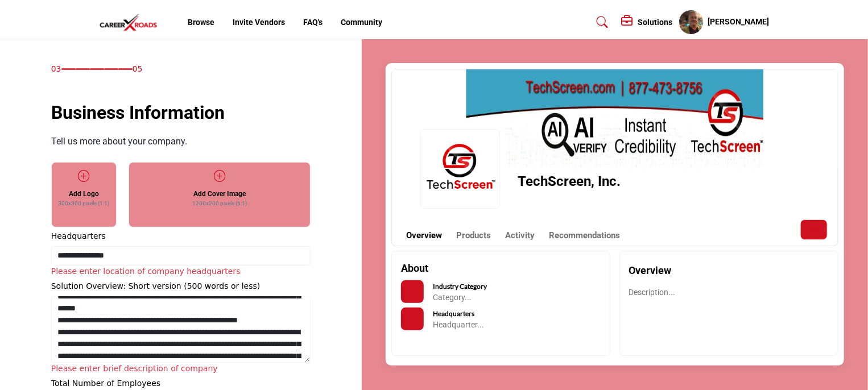 The image size is (868, 390). Describe the element at coordinates (460, 169) in the screenshot. I see `img: Logo` at that location.